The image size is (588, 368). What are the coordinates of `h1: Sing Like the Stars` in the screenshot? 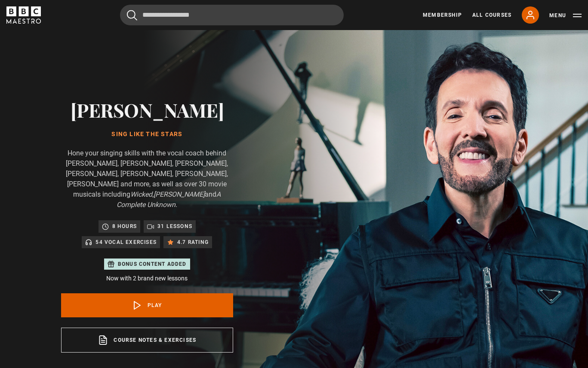 It's located at (147, 135).